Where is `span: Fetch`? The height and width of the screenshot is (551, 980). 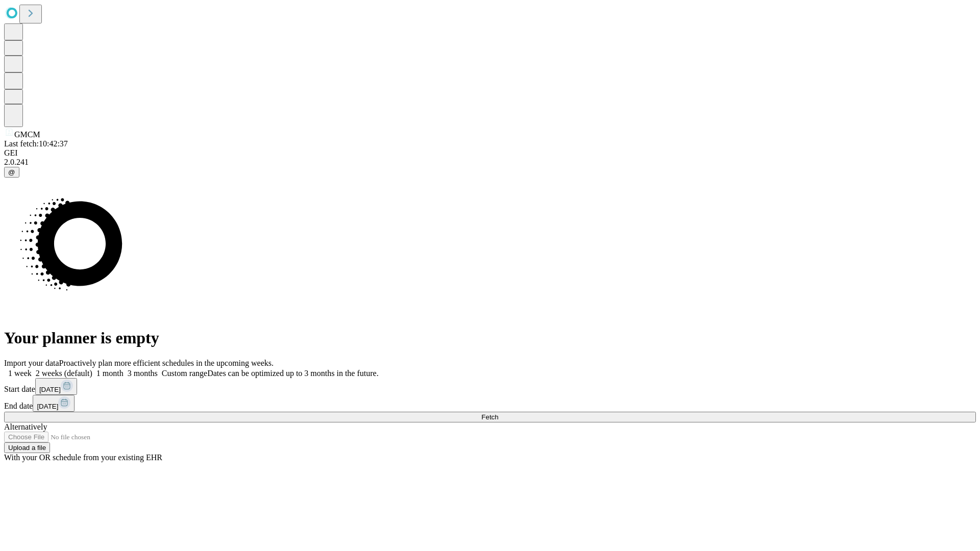
span: Fetch is located at coordinates (490, 417).